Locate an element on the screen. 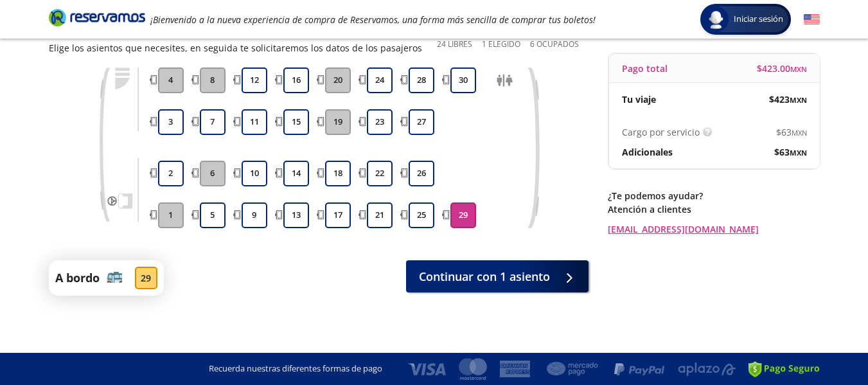  span: $ 423 is located at coordinates (788, 99).